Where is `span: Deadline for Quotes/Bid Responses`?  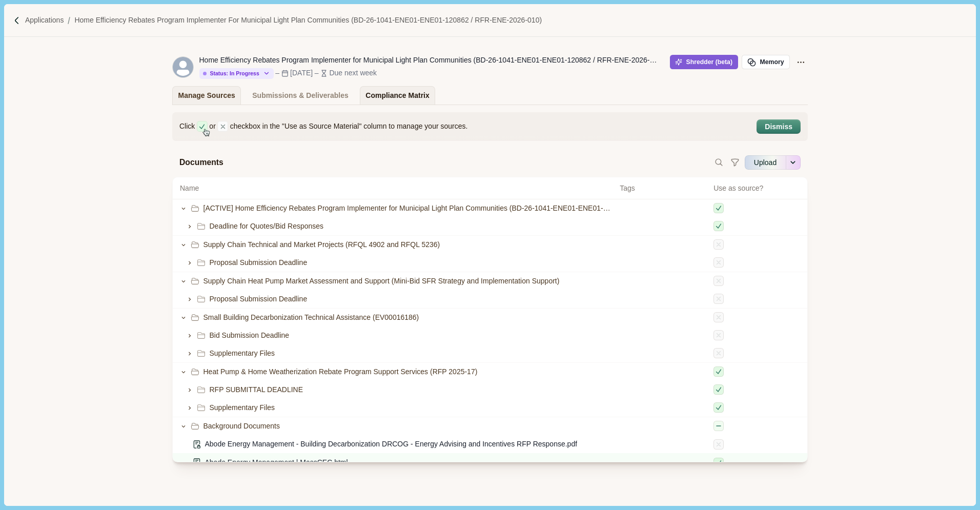
span: Deadline for Quotes/Bid Responses is located at coordinates (267, 226).